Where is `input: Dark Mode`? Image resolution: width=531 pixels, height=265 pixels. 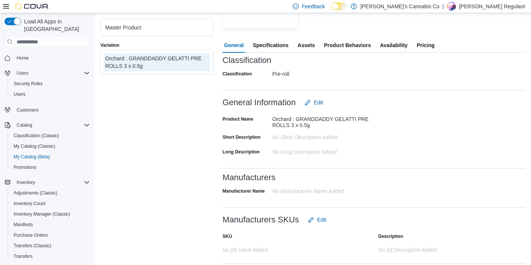 input: Dark Mode is located at coordinates (339, 6).